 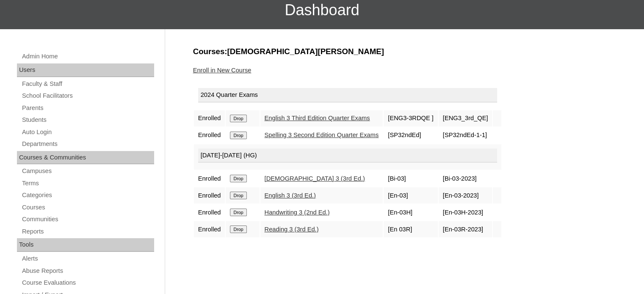 What do you see at coordinates (410, 135) in the screenshot?
I see `td: [SP32ndEd]` at bounding box center [410, 135].